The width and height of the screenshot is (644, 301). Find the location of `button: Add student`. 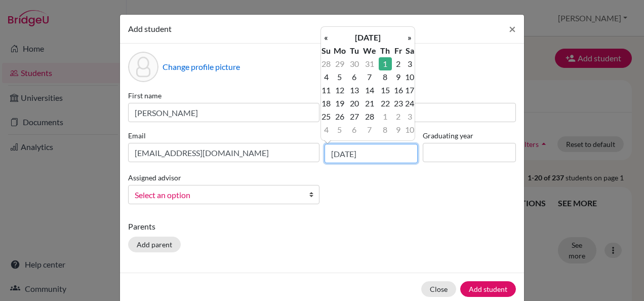

button: Add student is located at coordinates (488, 289).